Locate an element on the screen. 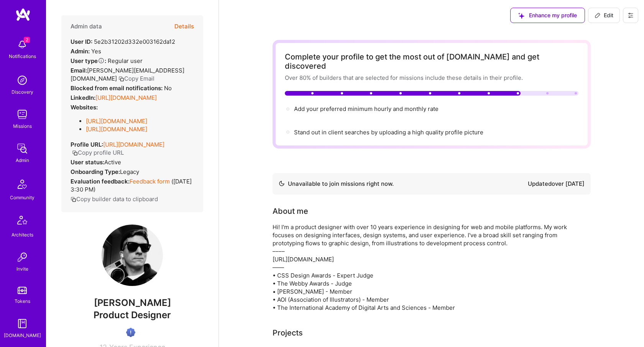 The height and width of the screenshot is (347, 644). strong: LinkedIn: is located at coordinates (83, 97).